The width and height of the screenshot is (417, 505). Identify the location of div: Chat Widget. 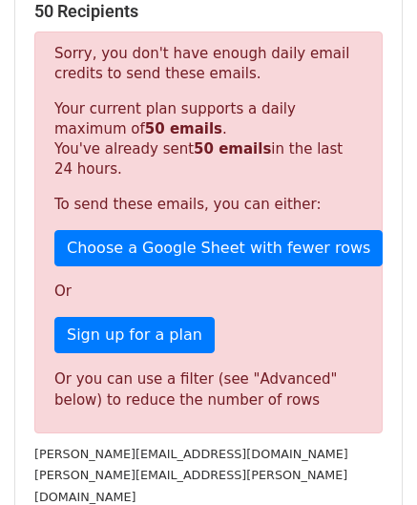
(370, 459).